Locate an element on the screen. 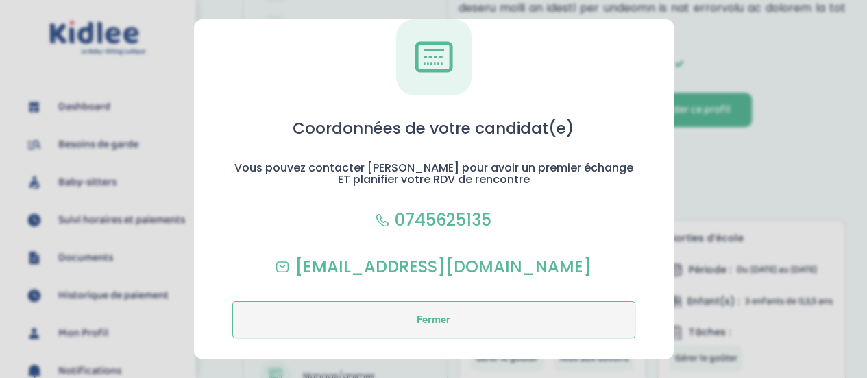  p: 0745625135 is located at coordinates (443, 220).